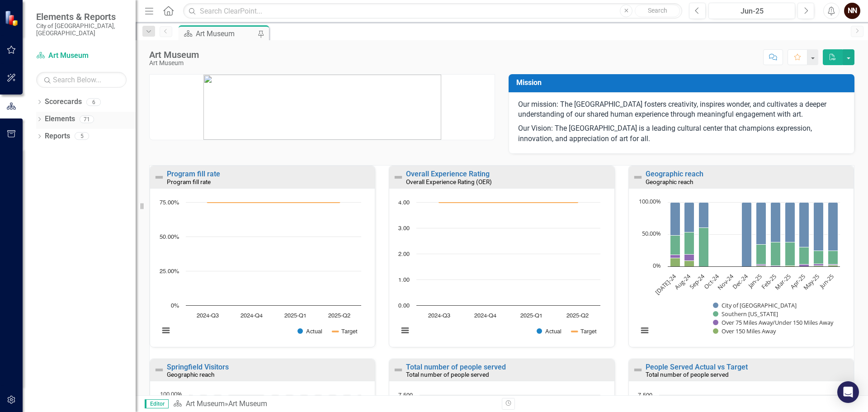 This screenshot has width=868, height=412. I want to click on path: Aug-24, 34. Southern Missouri., so click(689, 243).